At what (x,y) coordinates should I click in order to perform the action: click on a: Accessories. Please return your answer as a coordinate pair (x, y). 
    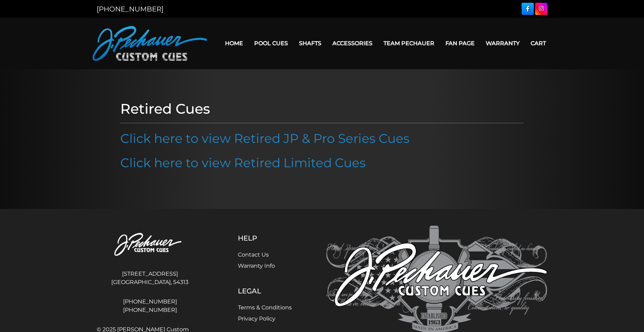
    Looking at the image, I should click on (352, 43).